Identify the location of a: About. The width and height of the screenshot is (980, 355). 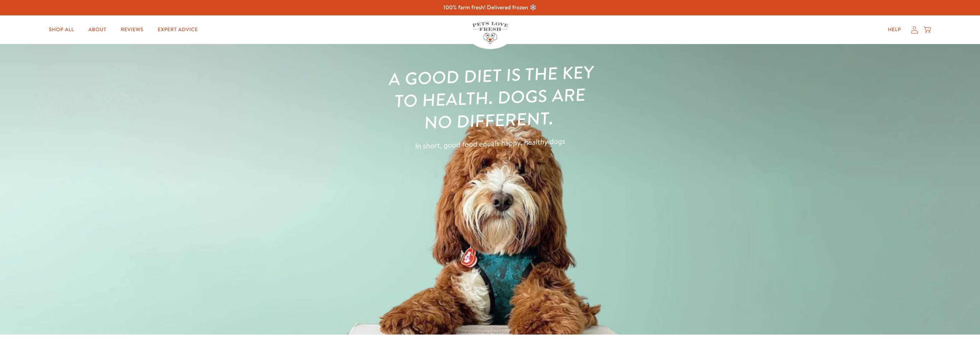
(98, 30).